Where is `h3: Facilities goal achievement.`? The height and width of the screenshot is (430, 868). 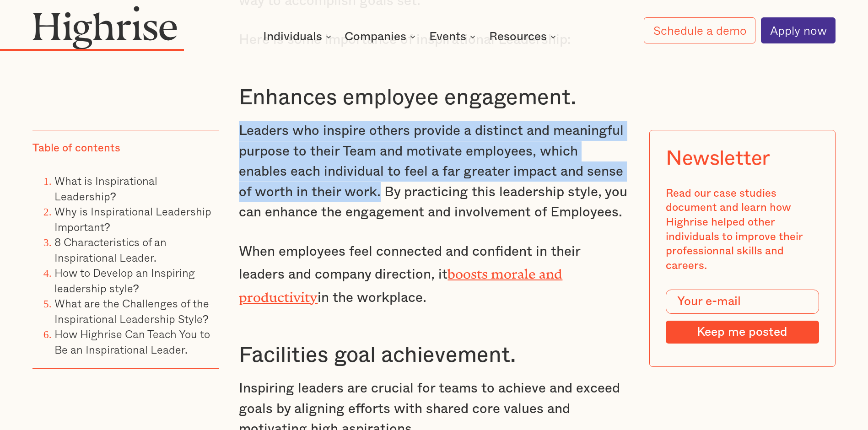
h3: Facilities goal achievement. is located at coordinates (434, 355).